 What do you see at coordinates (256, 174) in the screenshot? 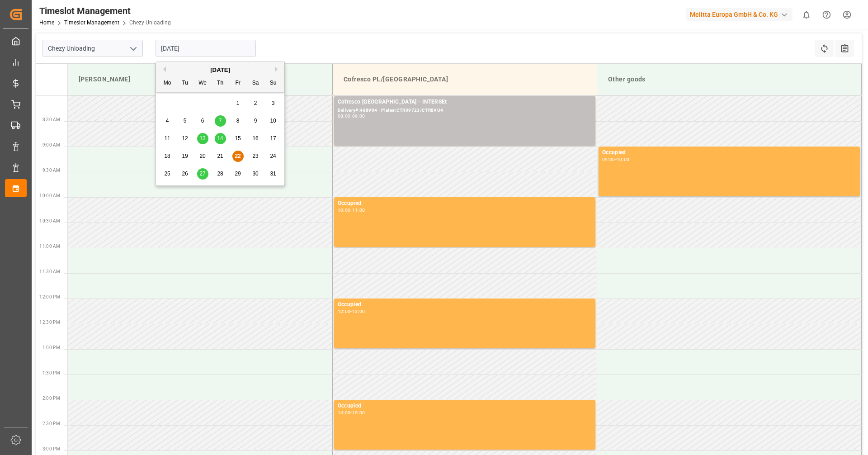
I see `div: Choose Saturday, August 30th, 2025` at bounding box center [256, 174].